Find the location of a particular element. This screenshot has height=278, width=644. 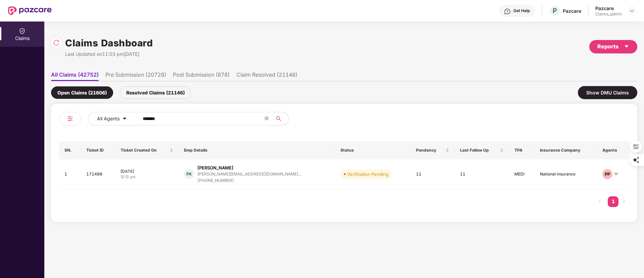

span: Pendency is located at coordinates (430, 150).